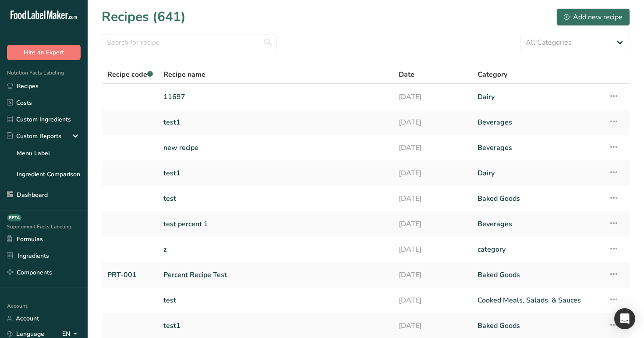  Describe the element at coordinates (624, 318) in the screenshot. I see `div: Open Intercom Messenger` at that location.